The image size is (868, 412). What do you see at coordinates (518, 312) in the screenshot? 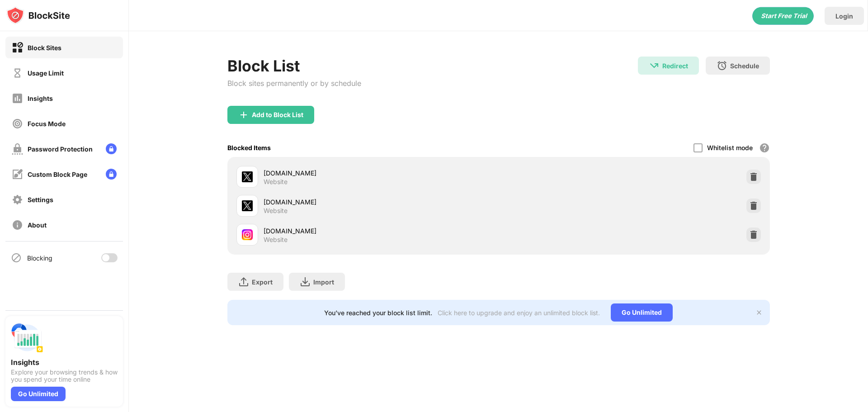
I see `div: Click here to upgrade and enjoy an unlimited block list.` at bounding box center [518, 312].